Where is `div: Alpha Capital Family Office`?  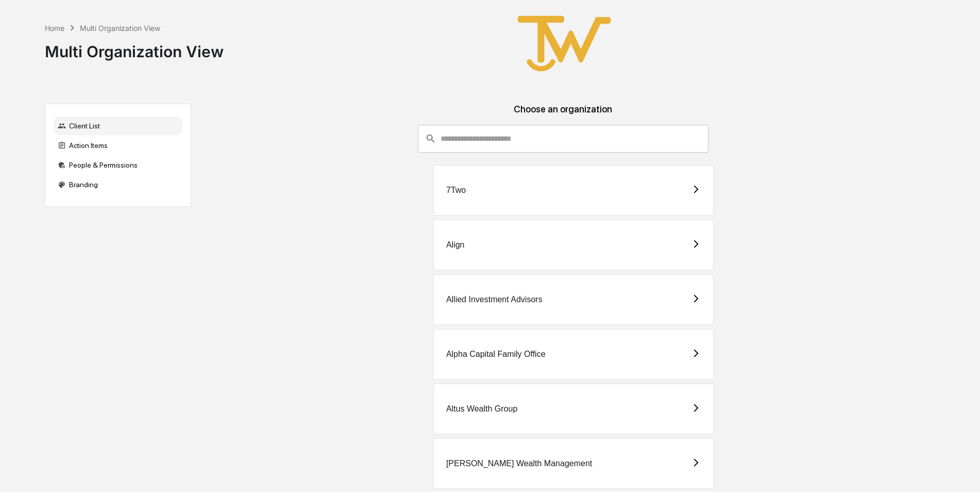 div: Alpha Capital Family Office is located at coordinates (496, 354).